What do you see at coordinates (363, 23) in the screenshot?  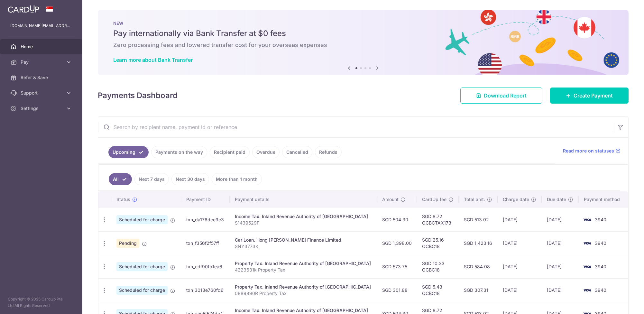 I see `p: NEW` at bounding box center [363, 23].